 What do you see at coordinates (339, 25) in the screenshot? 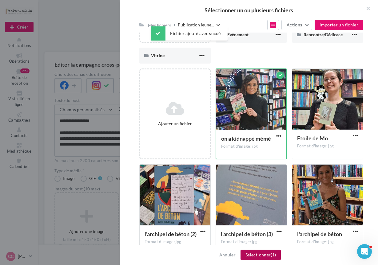
I see `button: Importer un fichier` at bounding box center [339, 25].